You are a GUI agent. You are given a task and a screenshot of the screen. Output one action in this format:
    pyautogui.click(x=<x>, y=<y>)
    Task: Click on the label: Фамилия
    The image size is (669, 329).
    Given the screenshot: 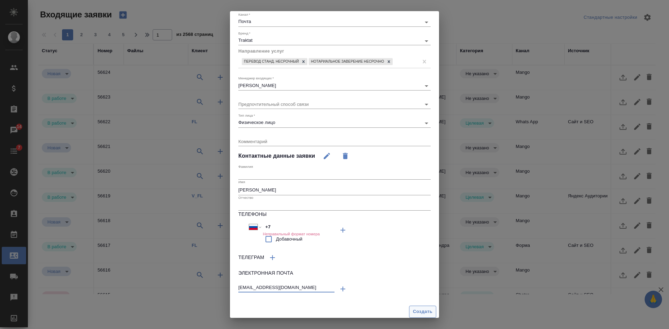 What is the action you would take?
    pyautogui.click(x=245, y=166)
    